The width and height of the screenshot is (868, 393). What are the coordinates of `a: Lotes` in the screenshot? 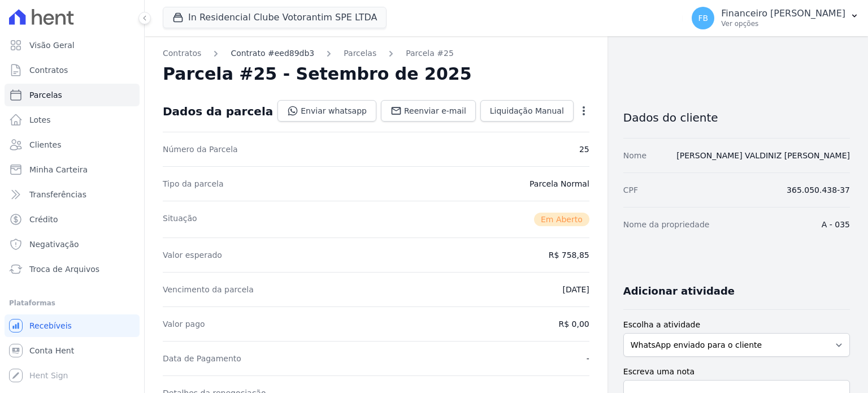 It's located at (71, 120).